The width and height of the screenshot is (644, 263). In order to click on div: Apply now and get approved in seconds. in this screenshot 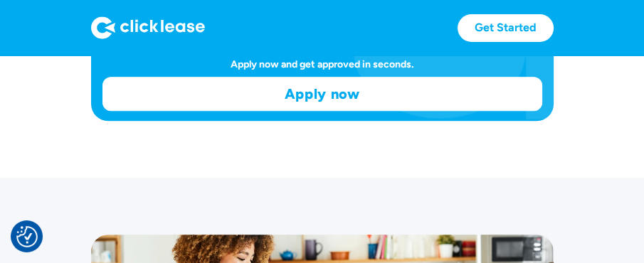, I will do `click(322, 65)`.